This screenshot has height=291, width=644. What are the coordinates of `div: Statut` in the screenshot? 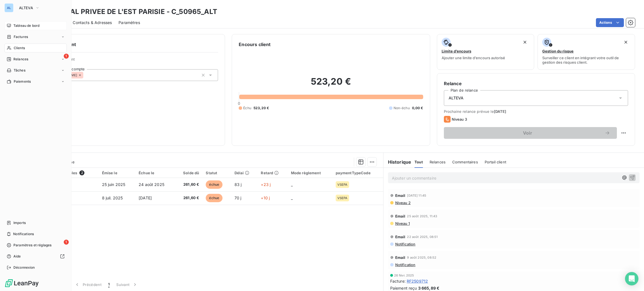 It's located at (217, 173).